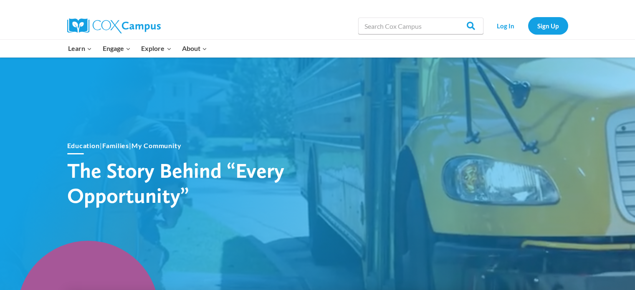 This screenshot has width=635, height=290. What do you see at coordinates (80, 48) in the screenshot?
I see `span: Learn` at bounding box center [80, 48].